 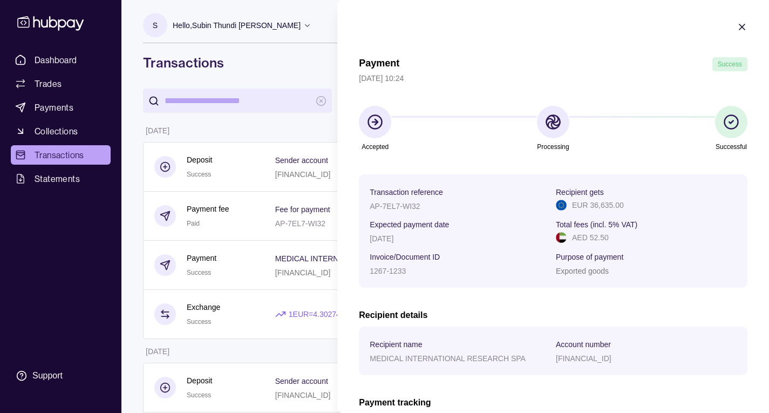 What do you see at coordinates (589, 257) in the screenshot?
I see `p: Purpose of payment` at bounding box center [589, 257].